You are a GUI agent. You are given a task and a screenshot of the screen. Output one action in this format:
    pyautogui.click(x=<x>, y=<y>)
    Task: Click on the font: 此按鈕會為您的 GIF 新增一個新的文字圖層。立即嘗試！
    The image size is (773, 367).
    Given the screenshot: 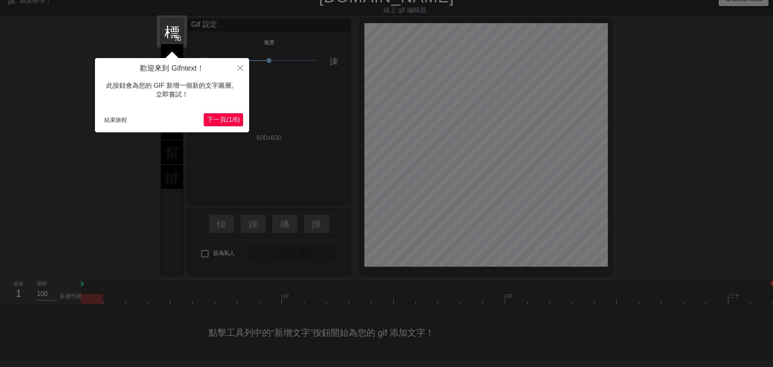 What is the action you would take?
    pyautogui.click(x=172, y=90)
    